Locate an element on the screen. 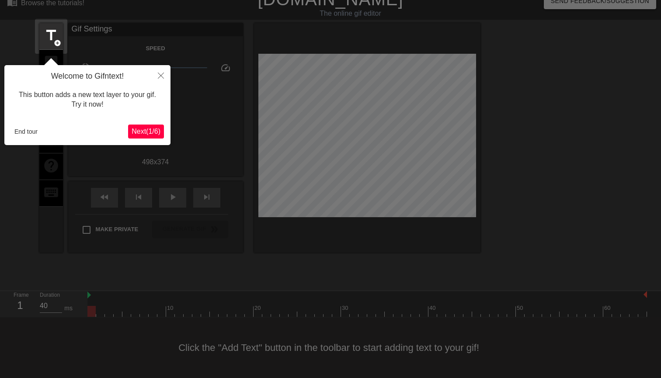 This screenshot has height=378, width=661. h4: Welcome to Gifntext! is located at coordinates (87, 77).